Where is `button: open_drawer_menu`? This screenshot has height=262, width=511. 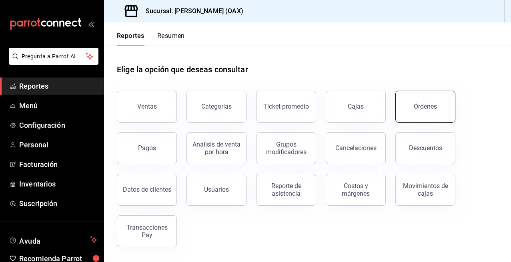 button: open_drawer_menu is located at coordinates (91, 24).